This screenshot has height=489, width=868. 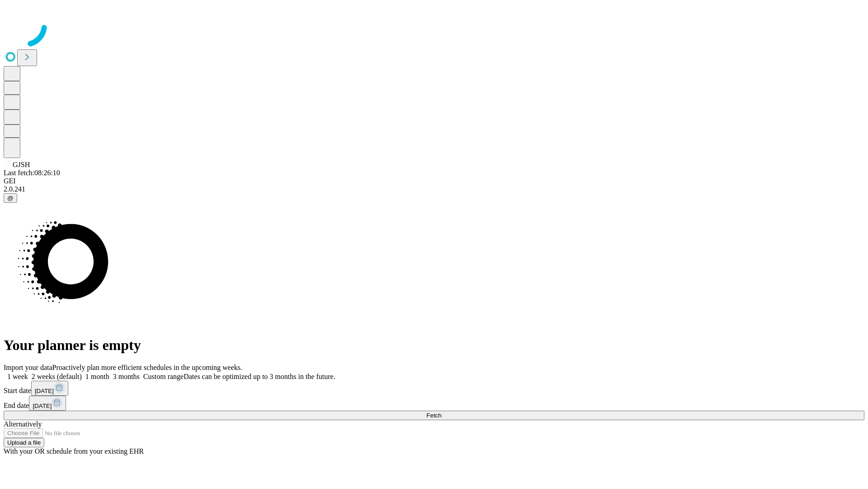 What do you see at coordinates (21, 164) in the screenshot?
I see `span: GJSH` at bounding box center [21, 164].